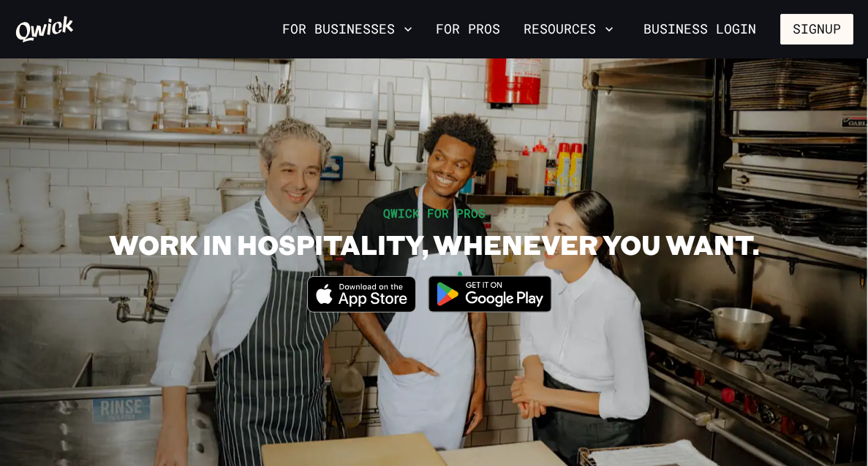 The width and height of the screenshot is (868, 466). I want to click on a: Download on the App Store, so click(362, 307).